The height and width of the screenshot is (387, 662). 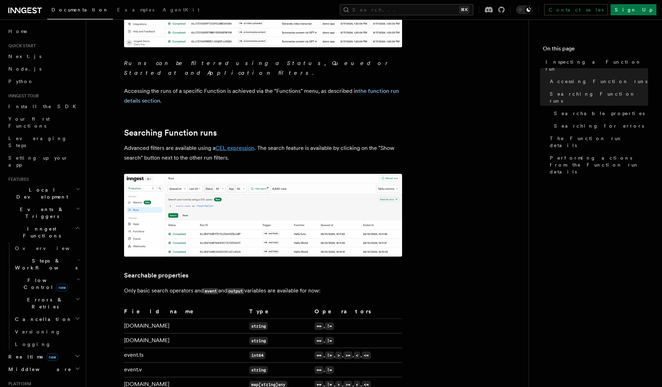 What do you see at coordinates (43, 213) in the screenshot?
I see `button: Events & Triggers` at bounding box center [43, 213].